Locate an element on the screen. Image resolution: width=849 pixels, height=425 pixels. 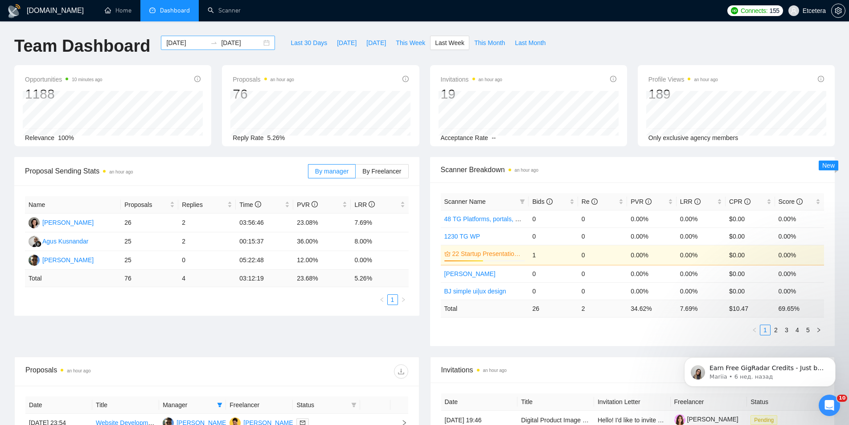
td: 7.69 % is located at coordinates (701, 308).